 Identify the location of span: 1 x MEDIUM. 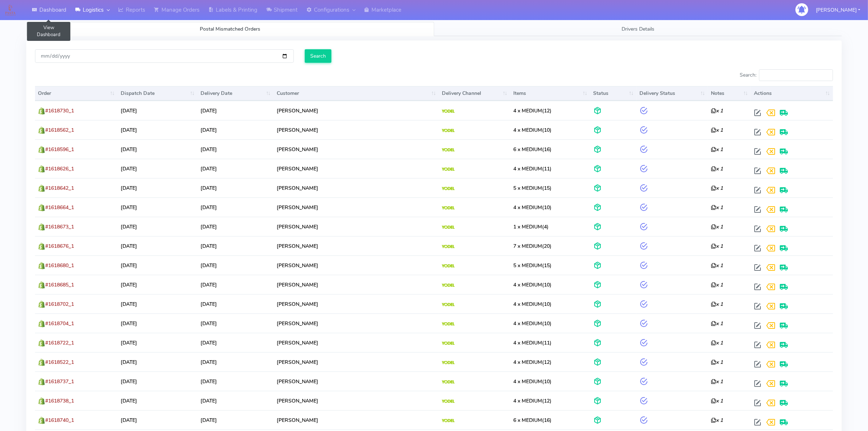
(527, 226).